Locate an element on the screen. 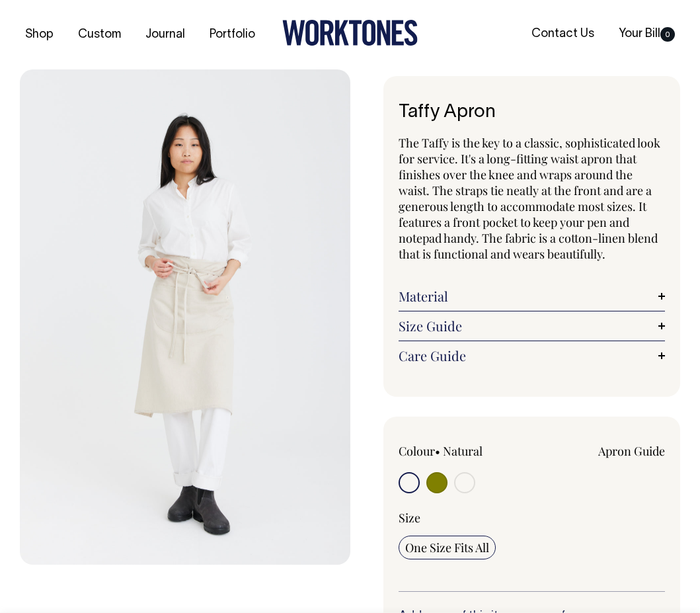 The width and height of the screenshot is (700, 613). a: Size Guide is located at coordinates (532, 326).